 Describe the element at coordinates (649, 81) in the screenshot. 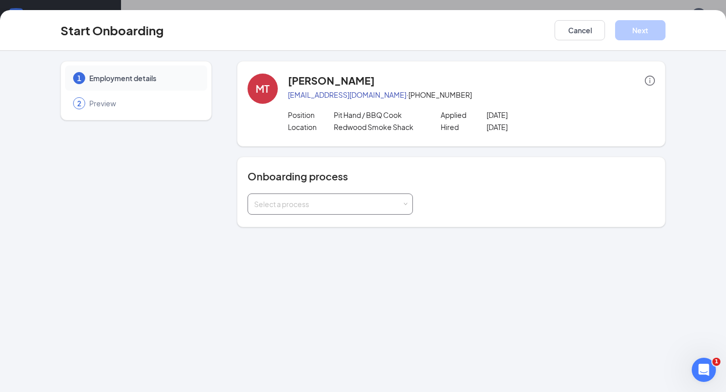

I see `span: info-circle` at that location.